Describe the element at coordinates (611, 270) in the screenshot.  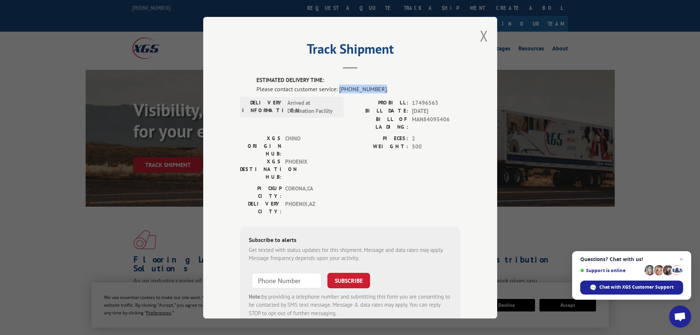
I see `span: Support is online` at that location.